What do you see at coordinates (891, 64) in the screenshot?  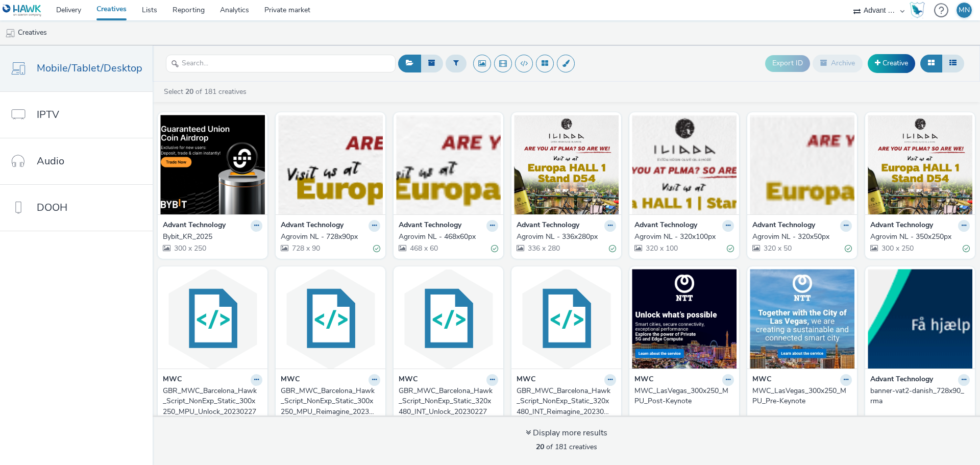 I see `a: Creative` at bounding box center [891, 64].